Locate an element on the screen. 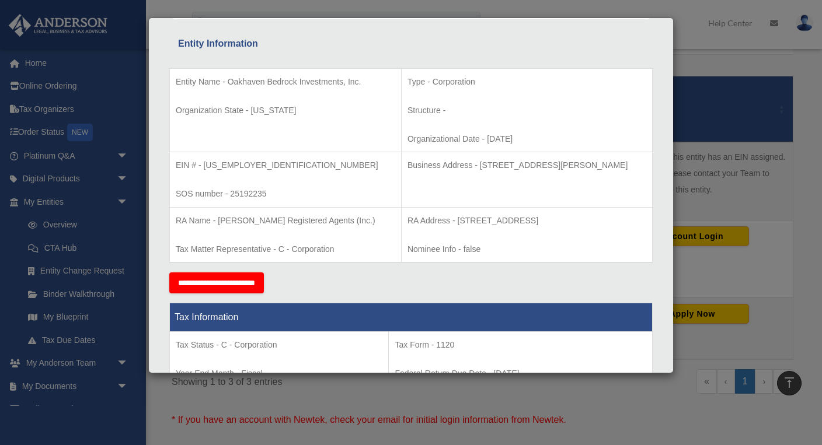 The width and height of the screenshot is (822, 445). p: Tax Matter Representative - C - Corporation is located at coordinates (285, 249).